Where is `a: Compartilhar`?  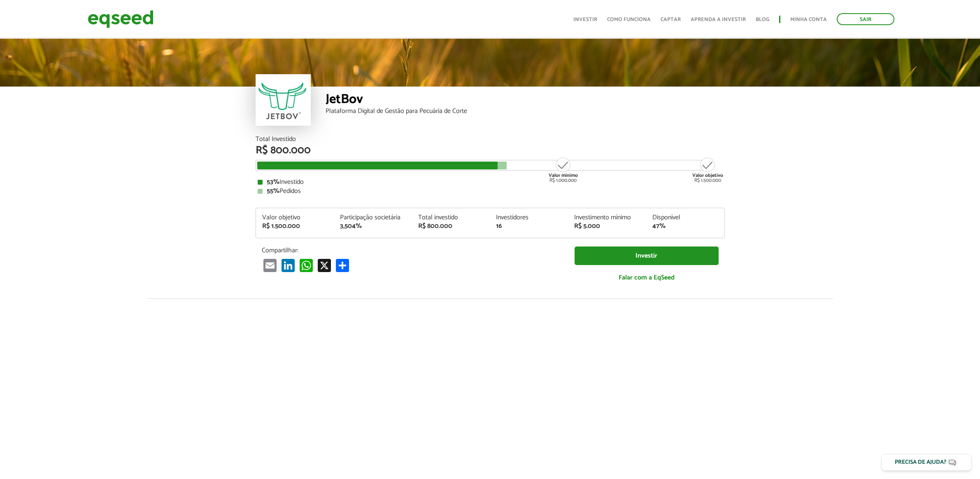 a: Compartilhar is located at coordinates (342, 265).